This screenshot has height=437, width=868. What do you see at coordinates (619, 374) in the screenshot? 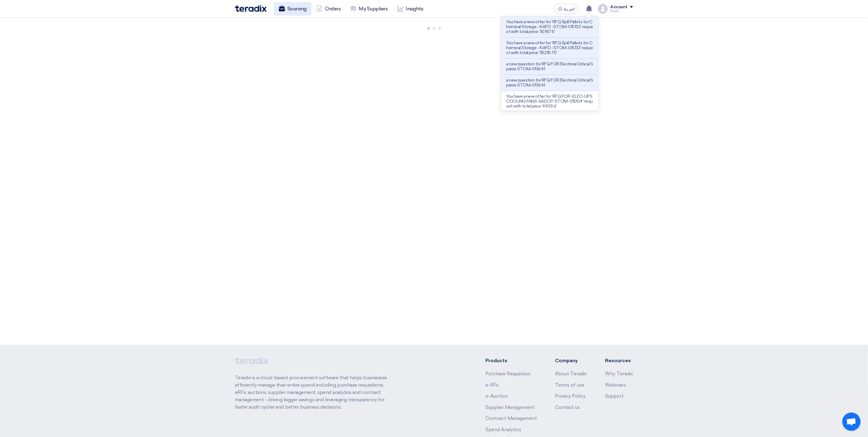
I see `a: Why Teradix` at bounding box center [619, 374].